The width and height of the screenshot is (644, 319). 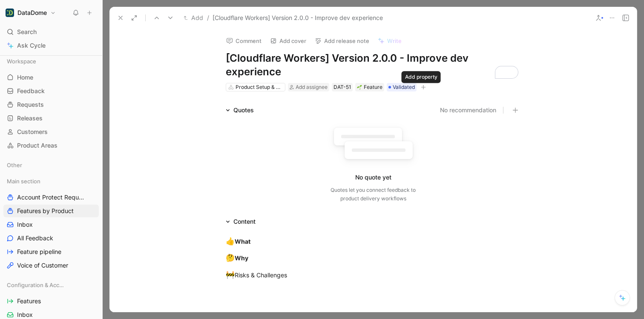 I want to click on div: Quotes let you connect feedback to product delivery workflows, so click(x=373, y=194).